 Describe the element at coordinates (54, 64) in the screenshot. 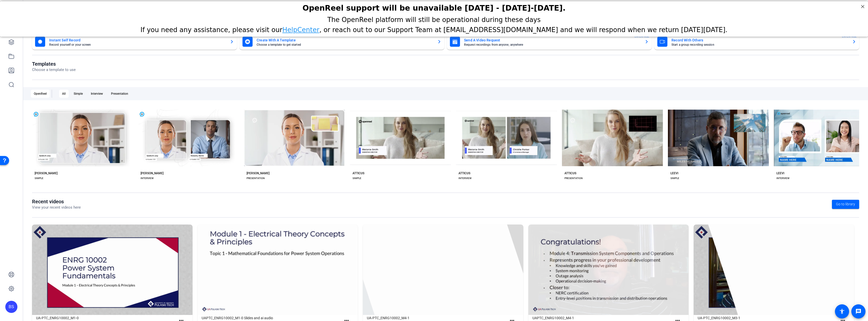

I see `h1: Templates` at that location.